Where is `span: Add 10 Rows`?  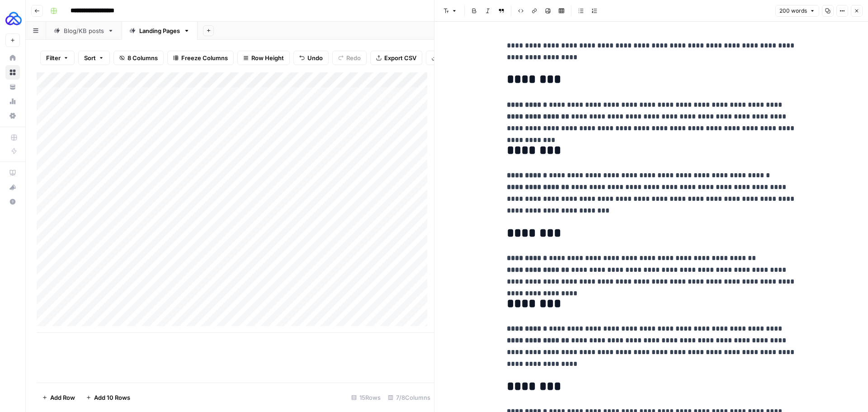 span: Add 10 Rows is located at coordinates (112, 397).